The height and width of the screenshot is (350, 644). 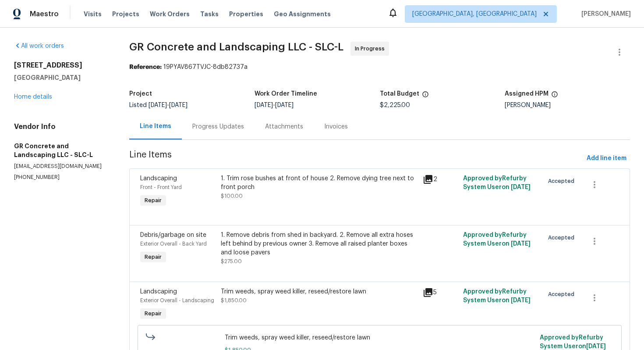 I want to click on span: Work Orders, so click(x=170, y=14).